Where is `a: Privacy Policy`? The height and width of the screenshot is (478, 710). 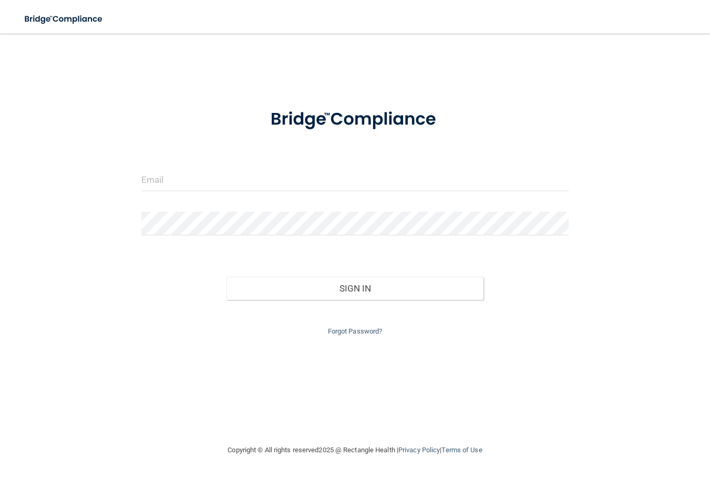
a: Privacy Policy is located at coordinates (419, 450).